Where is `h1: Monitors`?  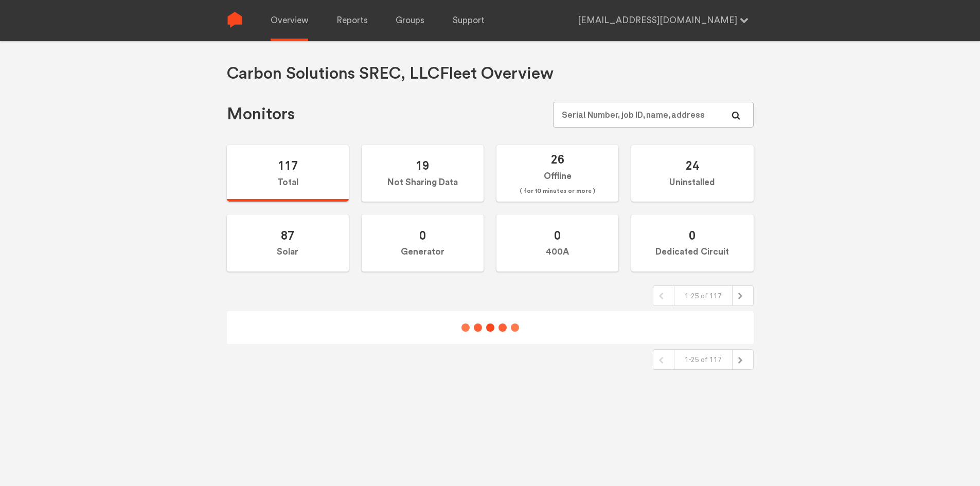 h1: Monitors is located at coordinates (260, 114).